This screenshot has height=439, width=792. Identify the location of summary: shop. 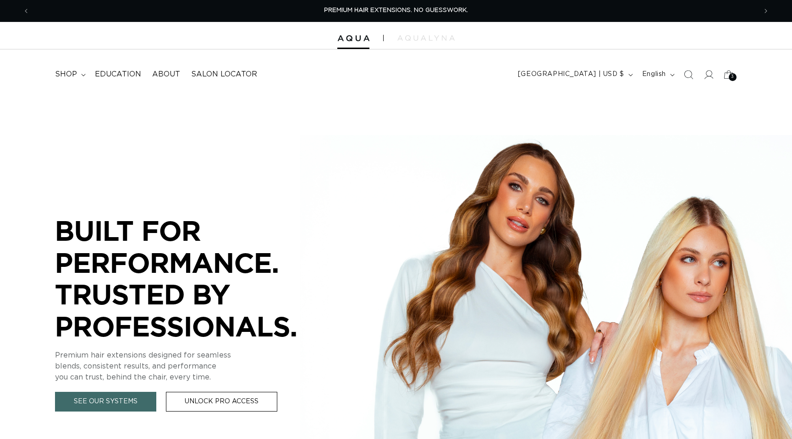
(69, 74).